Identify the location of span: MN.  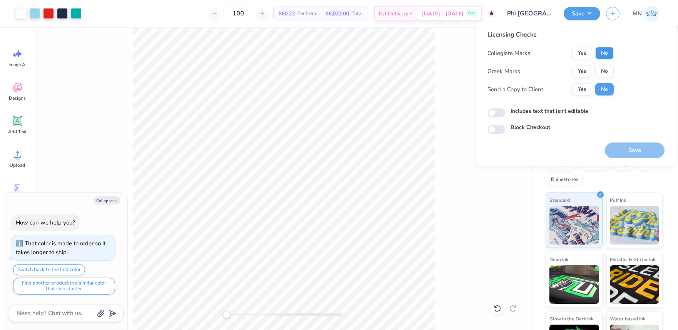
(638, 13).